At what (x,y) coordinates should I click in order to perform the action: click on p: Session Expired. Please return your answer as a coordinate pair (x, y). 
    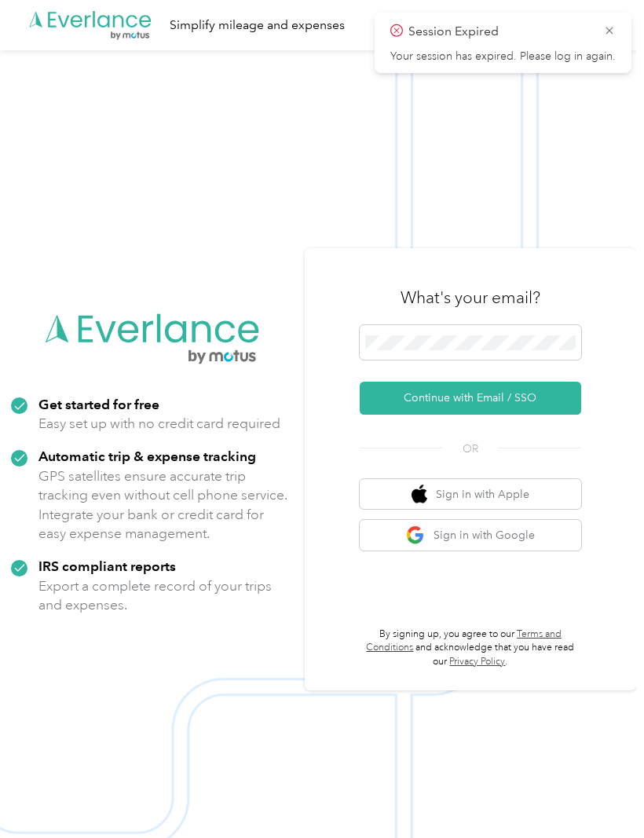
    Looking at the image, I should click on (500, 31).